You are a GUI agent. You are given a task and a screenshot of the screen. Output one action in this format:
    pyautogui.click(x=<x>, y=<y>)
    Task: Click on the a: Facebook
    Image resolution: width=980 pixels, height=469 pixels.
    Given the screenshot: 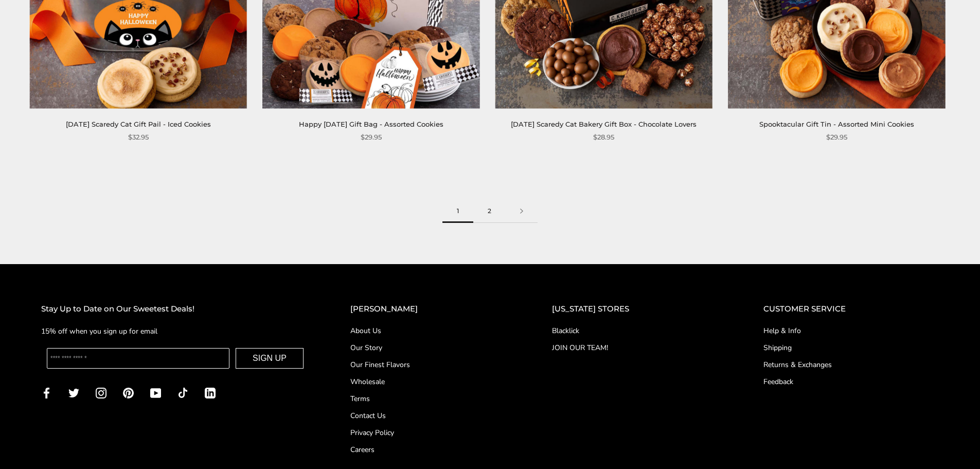 What is the action you would take?
    pyautogui.click(x=46, y=392)
    